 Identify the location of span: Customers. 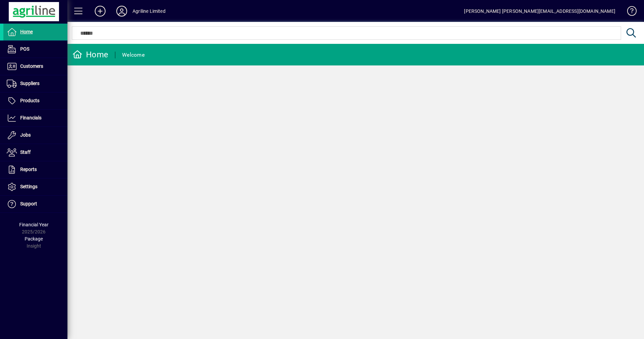
(32, 66).